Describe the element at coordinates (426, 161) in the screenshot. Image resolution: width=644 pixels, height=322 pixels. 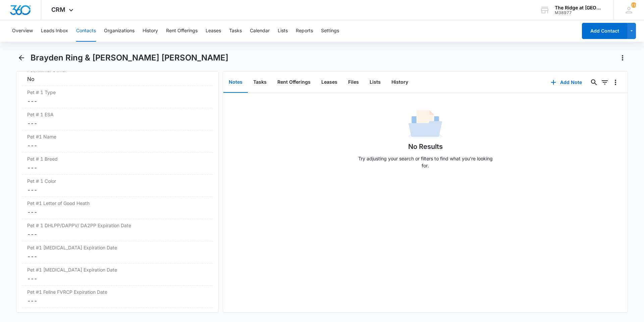
I see `p: Try adjusting your search or filters to find what you’re looking for.` at that location.